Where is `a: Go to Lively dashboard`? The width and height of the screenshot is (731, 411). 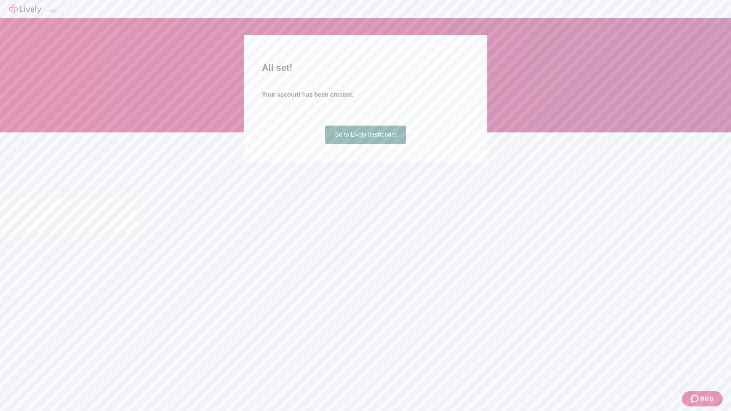
a: Go to Lively dashboard is located at coordinates (366, 135).